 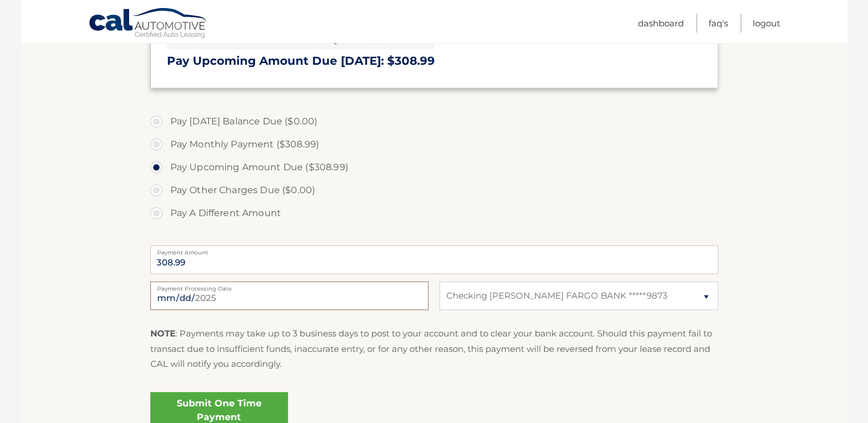 What do you see at coordinates (434, 191) in the screenshot?
I see `label: Pay Other Charges Due ($0.00)` at bounding box center [434, 191].